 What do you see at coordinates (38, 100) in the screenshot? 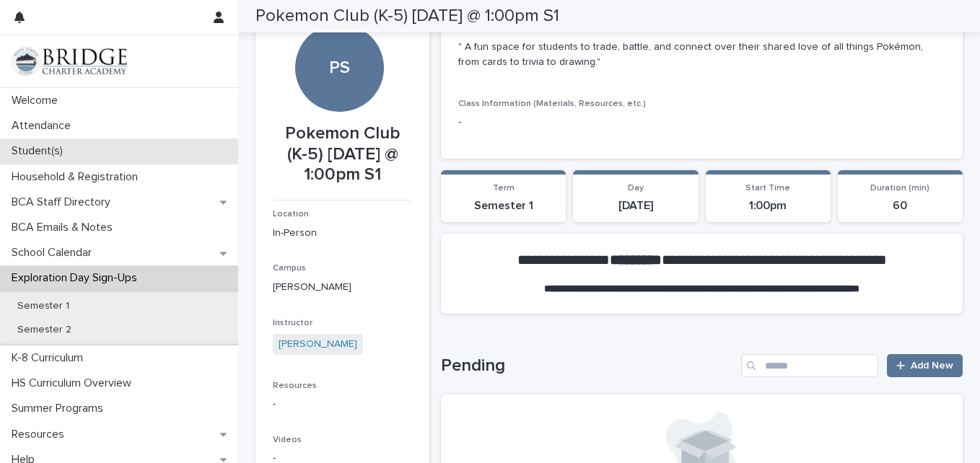
I see `p: Welcome` at bounding box center [38, 100].